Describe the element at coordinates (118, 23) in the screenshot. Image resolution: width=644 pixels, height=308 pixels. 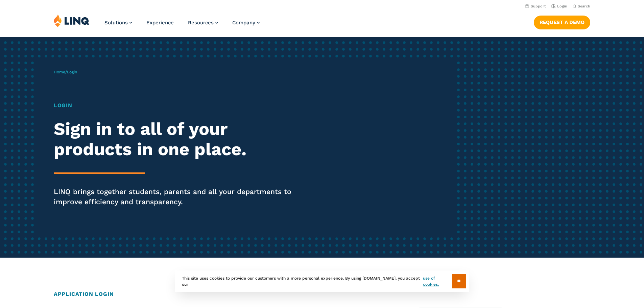
I see `a: Solutions` at that location.